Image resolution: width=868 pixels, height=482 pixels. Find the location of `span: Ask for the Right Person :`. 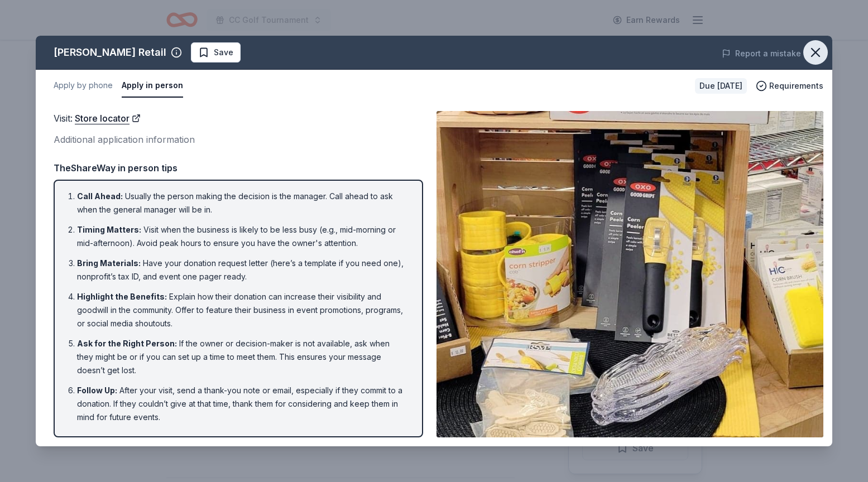

span: Ask for the Right Person : is located at coordinates (127, 343).